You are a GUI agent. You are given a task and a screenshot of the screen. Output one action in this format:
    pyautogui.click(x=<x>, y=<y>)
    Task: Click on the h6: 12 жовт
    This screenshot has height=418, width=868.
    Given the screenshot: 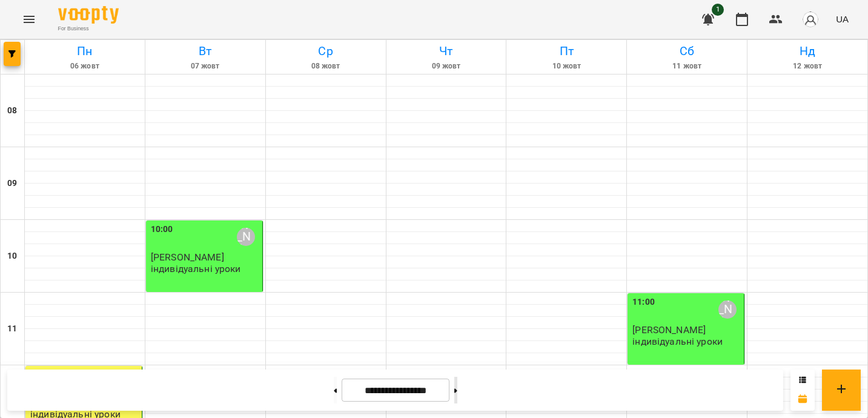 What is the action you would take?
    pyautogui.click(x=808, y=66)
    